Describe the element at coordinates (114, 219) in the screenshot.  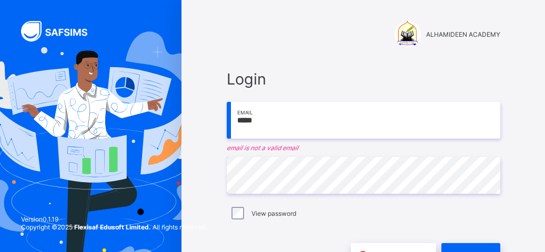
I see `span: Version 0.1.19` at that location.